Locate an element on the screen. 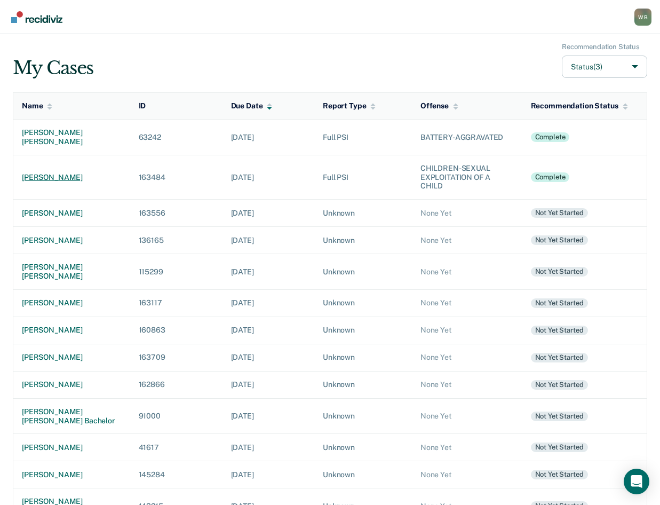  div: W B is located at coordinates (643, 17).